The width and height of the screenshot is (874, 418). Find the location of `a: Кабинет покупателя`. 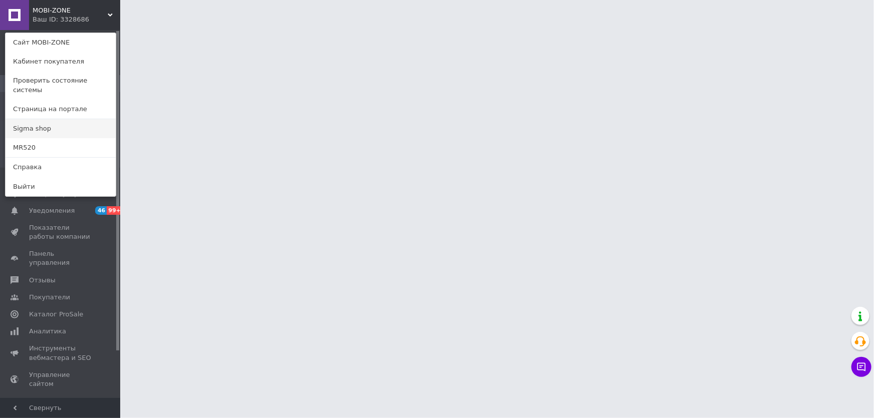

a: Кабинет покупателя is located at coordinates (61, 62).